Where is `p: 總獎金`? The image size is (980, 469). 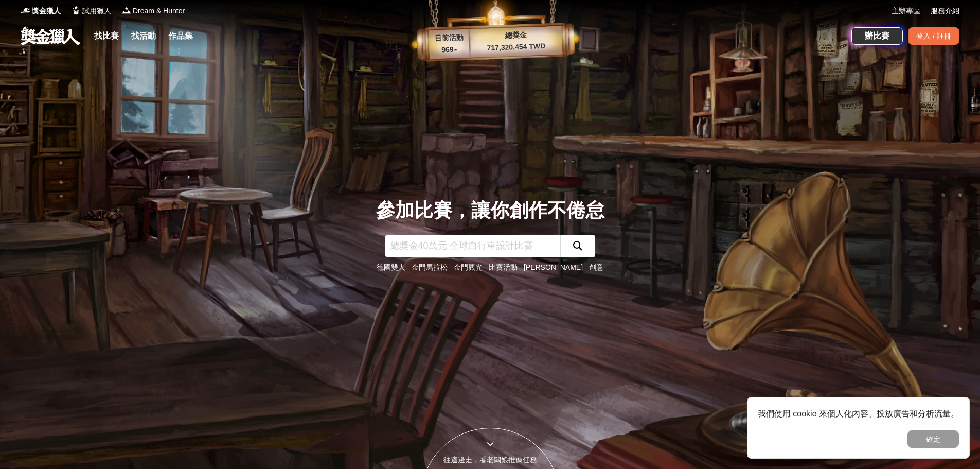
p: 總獎金 is located at coordinates (516, 35).